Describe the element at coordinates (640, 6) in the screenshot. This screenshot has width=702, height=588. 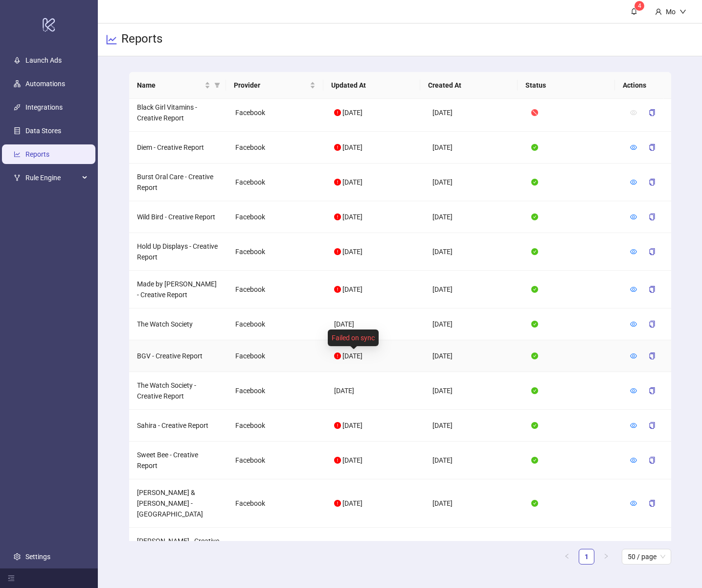
I see `span: 4` at that location.